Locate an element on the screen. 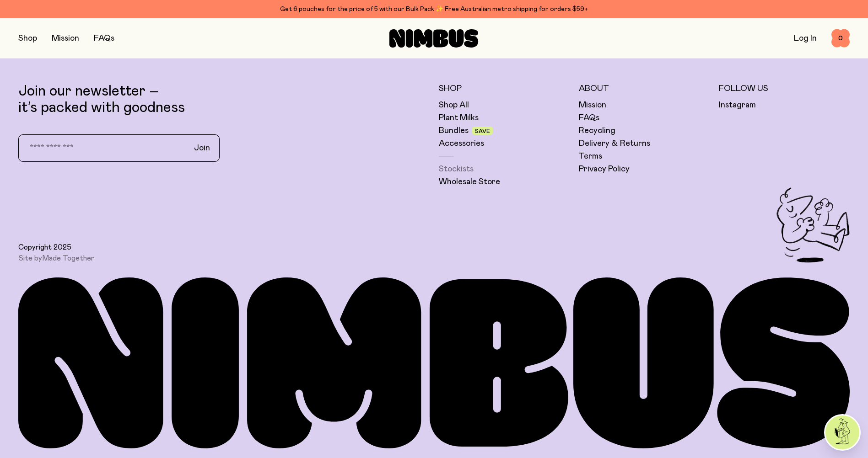  button: 0 is located at coordinates (840, 38).